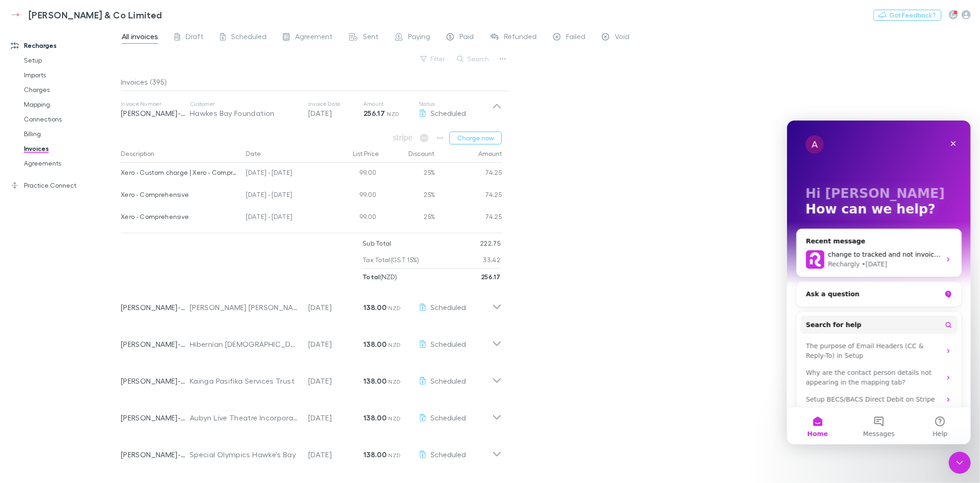 The image size is (980, 483). I want to click on button: Search for help, so click(92, 204).